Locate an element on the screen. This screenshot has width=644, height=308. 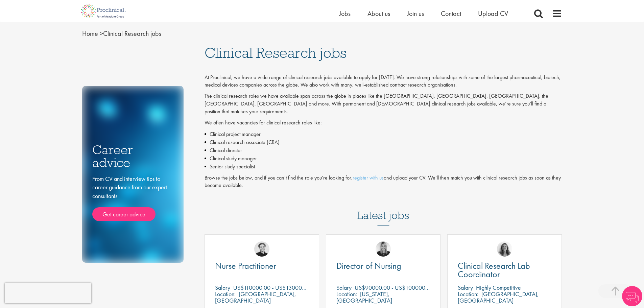
a: Director of Nursing is located at coordinates (383, 266).